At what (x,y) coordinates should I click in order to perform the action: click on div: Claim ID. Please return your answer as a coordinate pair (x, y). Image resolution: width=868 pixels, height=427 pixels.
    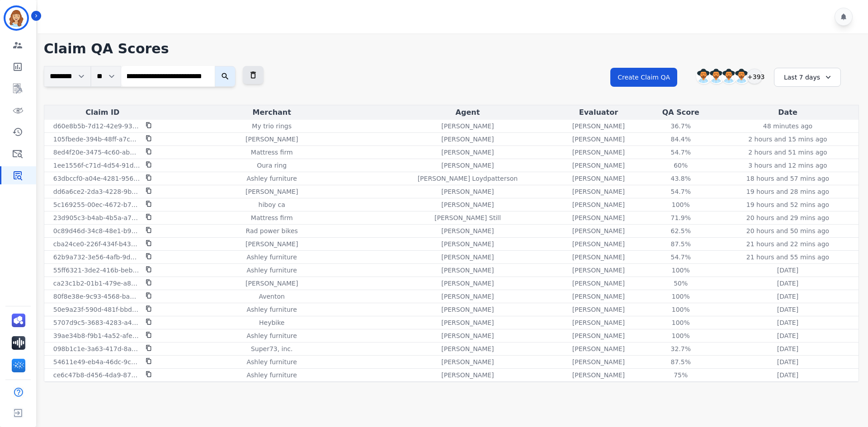
    Looking at the image, I should click on (103, 113).